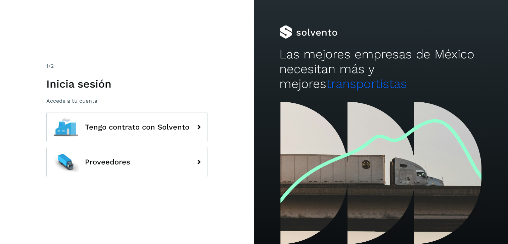 The height and width of the screenshot is (244, 508). What do you see at coordinates (47, 66) in the screenshot?
I see `span: 1` at bounding box center [47, 66].